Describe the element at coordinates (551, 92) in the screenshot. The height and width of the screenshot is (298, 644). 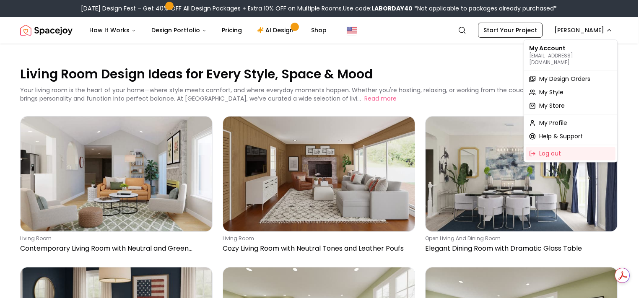
I see `span: My Style` at that location.